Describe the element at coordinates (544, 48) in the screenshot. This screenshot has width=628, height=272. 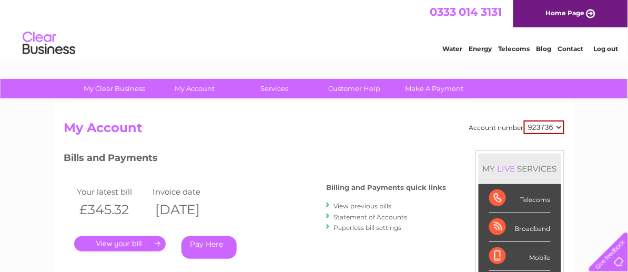
I see `a: Blog` at that location.